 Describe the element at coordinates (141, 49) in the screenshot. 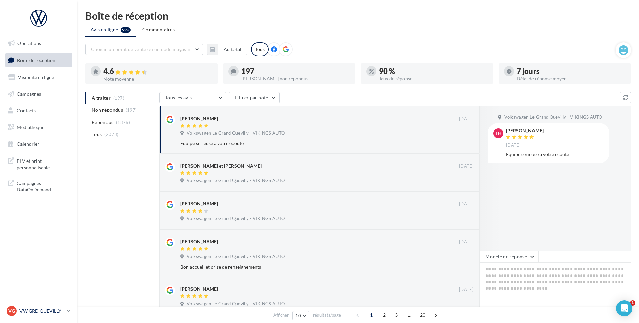

I see `span: Choisir un point de vente ou un code magasin` at that location.